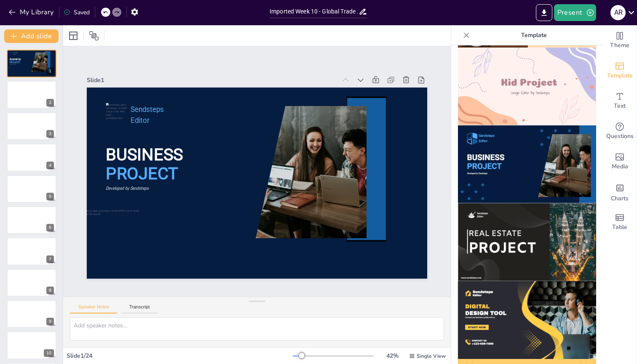 The image size is (637, 364). What do you see at coordinates (73, 36) in the screenshot?
I see `div: Layout` at bounding box center [73, 36].